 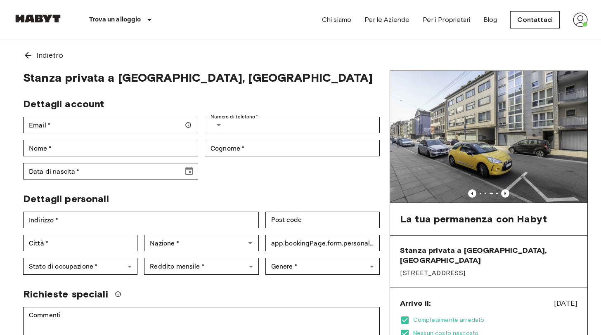 I want to click on div: Nome, so click(x=111, y=148).